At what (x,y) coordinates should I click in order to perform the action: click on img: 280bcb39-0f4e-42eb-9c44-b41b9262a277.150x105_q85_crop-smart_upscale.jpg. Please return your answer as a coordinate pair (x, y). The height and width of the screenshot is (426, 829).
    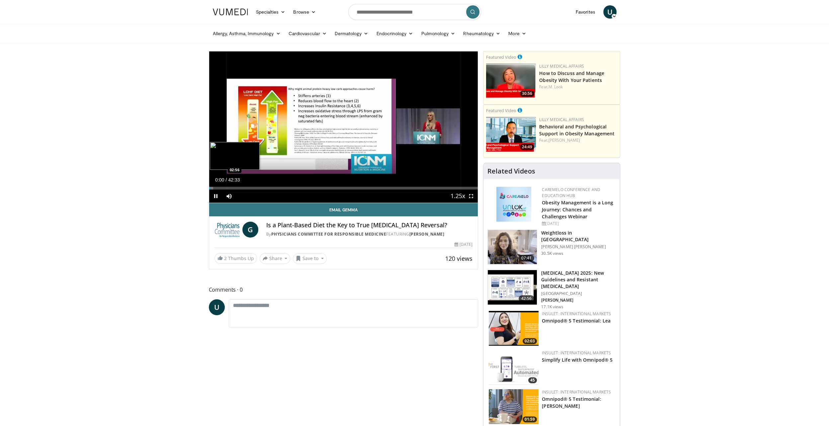
    Looking at the image, I should click on (512, 288).